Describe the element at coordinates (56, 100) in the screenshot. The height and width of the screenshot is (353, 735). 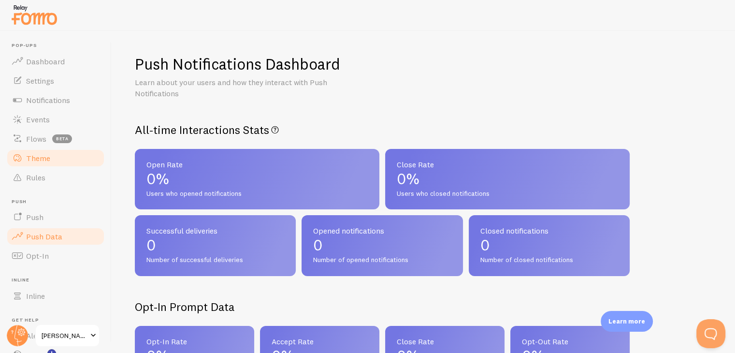
I see `a: Notifications` at that location.